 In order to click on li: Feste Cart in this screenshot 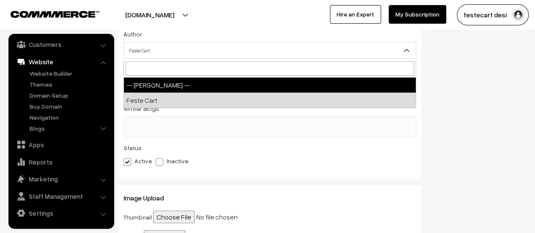, I will do `click(270, 100)`.